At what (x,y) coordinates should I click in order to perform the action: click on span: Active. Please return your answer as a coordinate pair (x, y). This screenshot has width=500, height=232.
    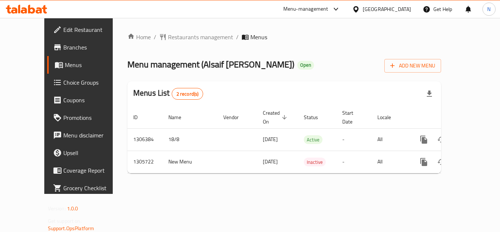
    Looking at the image, I should click on (313, 139).